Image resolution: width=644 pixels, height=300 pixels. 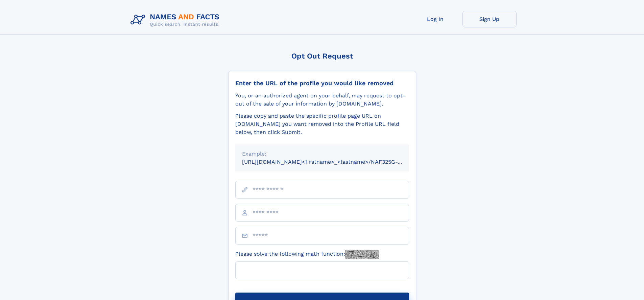 What do you see at coordinates (322, 56) in the screenshot?
I see `div: Opt Out Request` at bounding box center [322, 56].